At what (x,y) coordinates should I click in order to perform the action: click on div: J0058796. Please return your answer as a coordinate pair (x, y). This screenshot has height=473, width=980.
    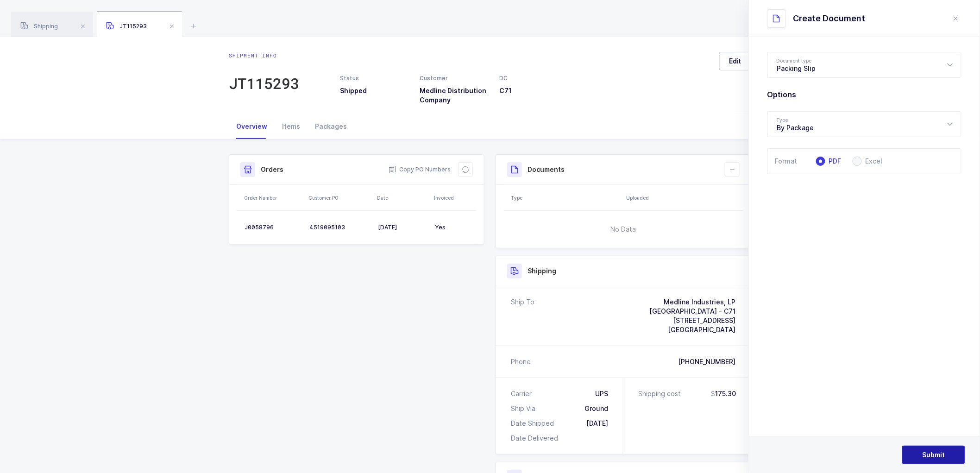
    Looking at the image, I should click on (273, 227).